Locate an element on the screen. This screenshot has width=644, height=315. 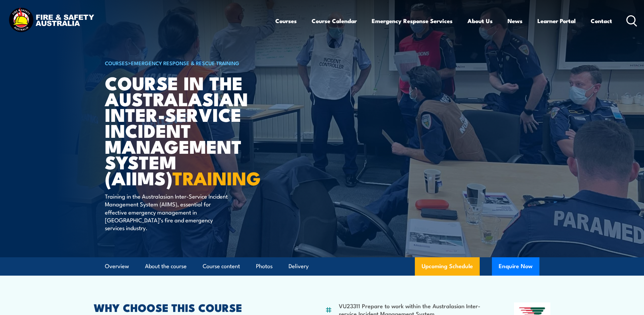
p: Training in the Australasian Inter-Service Incident Management System (AIIMS), essential for effe... is located at coordinates (167, 212).